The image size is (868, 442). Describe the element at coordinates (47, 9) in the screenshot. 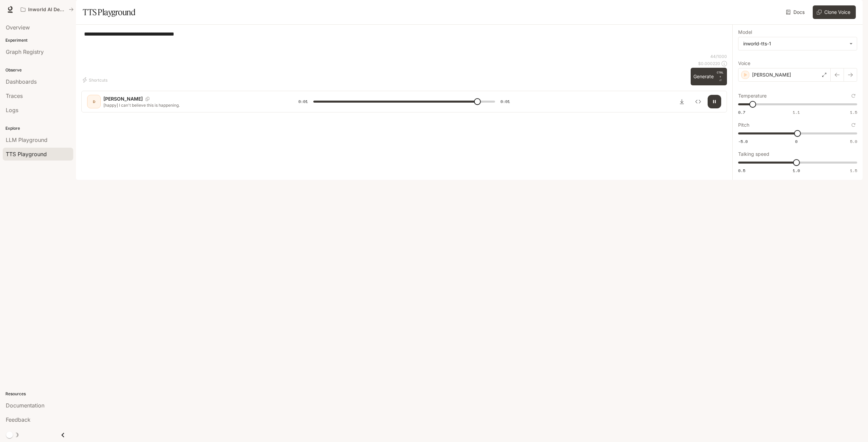

I see `button: All workspaces` at that location.